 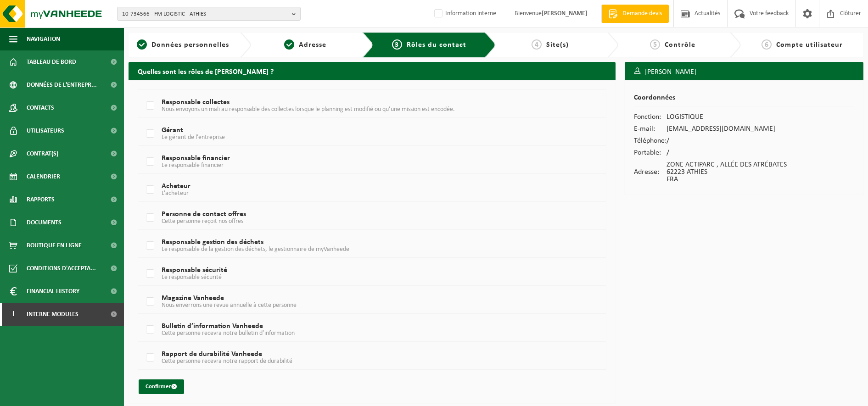 What do you see at coordinates (13, 314) in the screenshot?
I see `span: I` at bounding box center [13, 314].